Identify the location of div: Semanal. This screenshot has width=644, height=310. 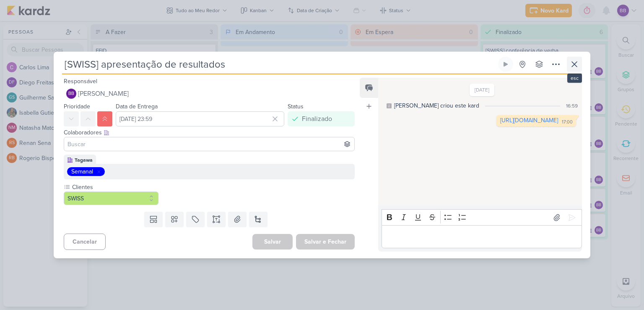
(82, 171).